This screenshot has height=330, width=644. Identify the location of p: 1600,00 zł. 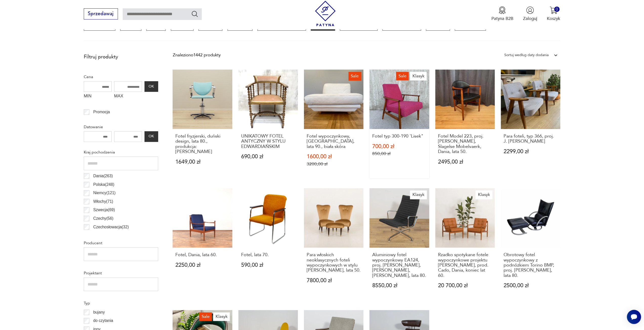
(334, 156).